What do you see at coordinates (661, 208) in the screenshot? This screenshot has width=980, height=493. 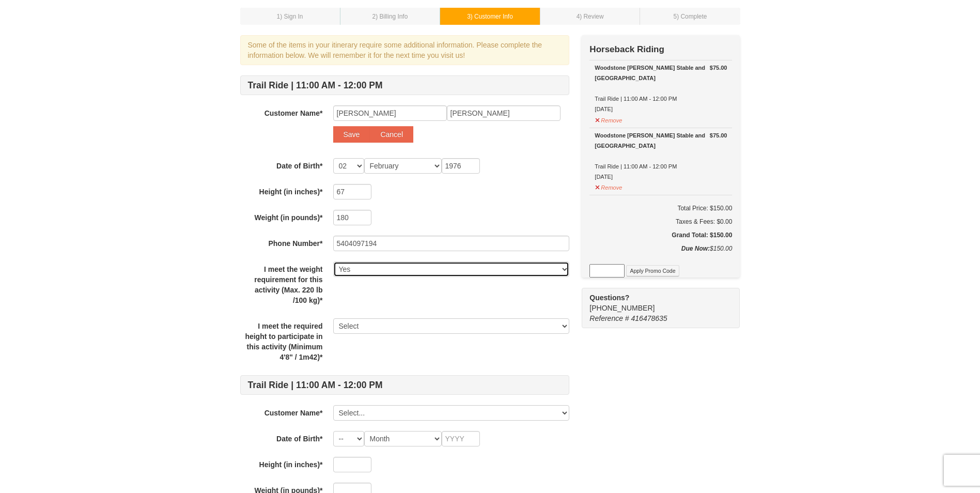 I see `h6: Total Price: $150.00` at bounding box center [661, 208].